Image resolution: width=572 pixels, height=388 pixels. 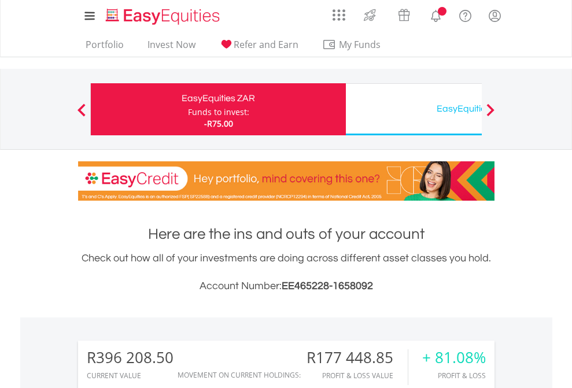 What do you see at coordinates (454, 357) in the screenshot?
I see `div: + 81.08%` at bounding box center [454, 357].